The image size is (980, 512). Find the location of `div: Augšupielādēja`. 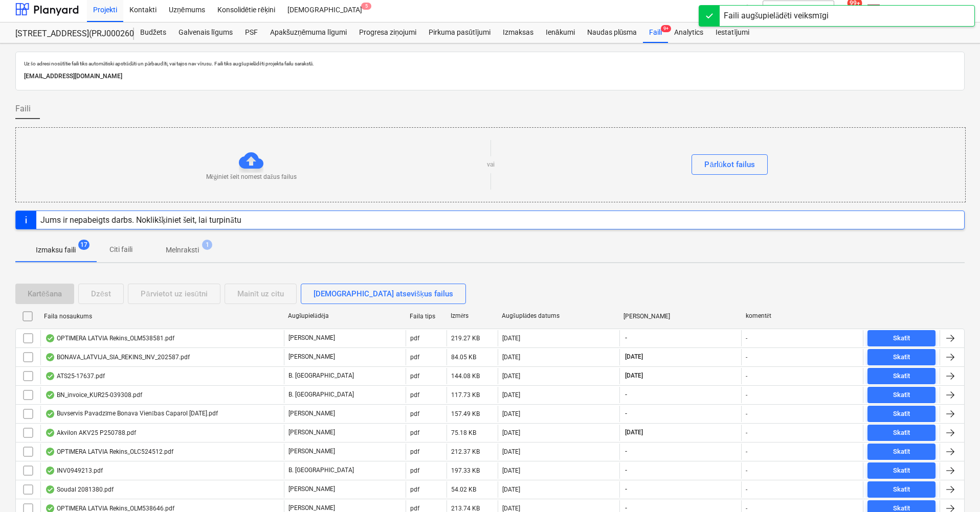

div: Augšupielādēja is located at coordinates (344, 316).